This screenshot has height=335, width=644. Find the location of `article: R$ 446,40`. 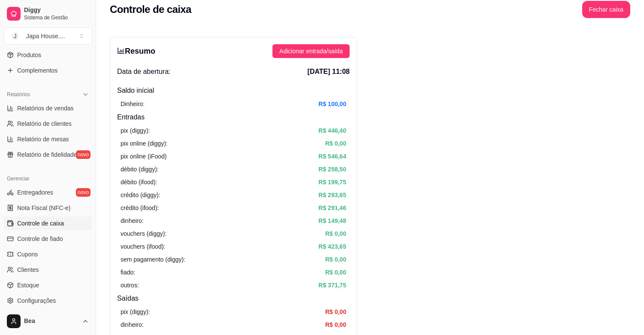

article: R$ 446,40 is located at coordinates (332, 131).